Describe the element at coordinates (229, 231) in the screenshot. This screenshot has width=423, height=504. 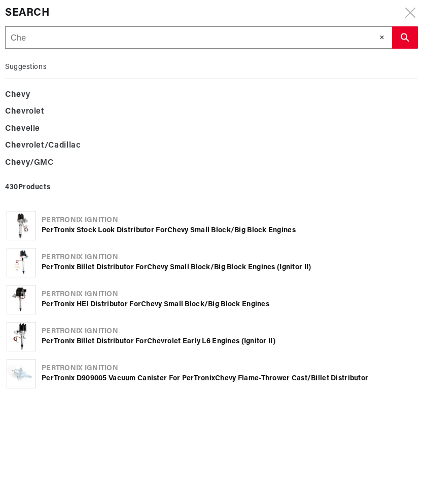
I see `div: PerTronix Stock Look Distributor for vy Small Block/Big Block Engines` at that location.